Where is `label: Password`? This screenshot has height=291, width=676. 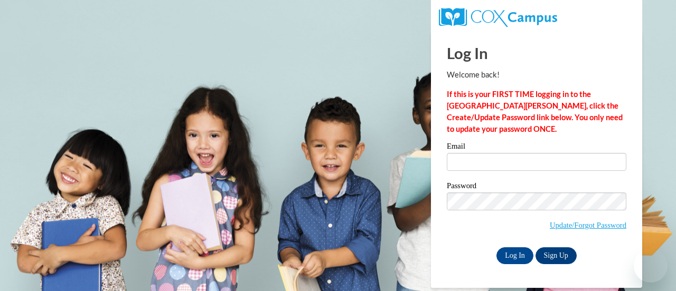 label: Password is located at coordinates (536, 187).